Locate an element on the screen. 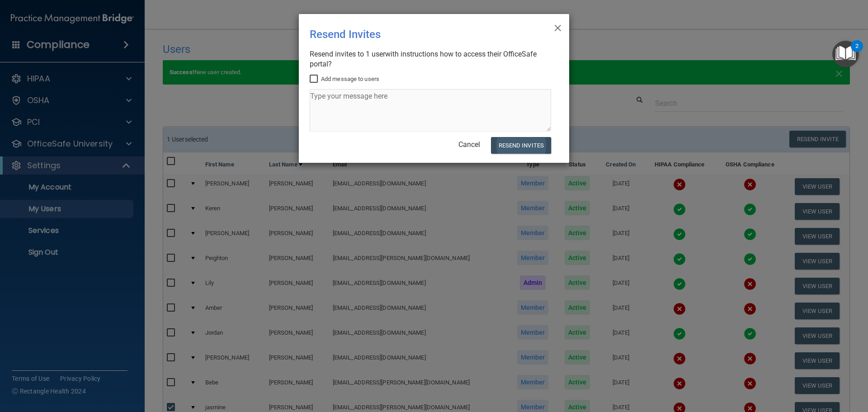 The height and width of the screenshot is (412, 868). button: Resend Invites is located at coordinates (521, 145).